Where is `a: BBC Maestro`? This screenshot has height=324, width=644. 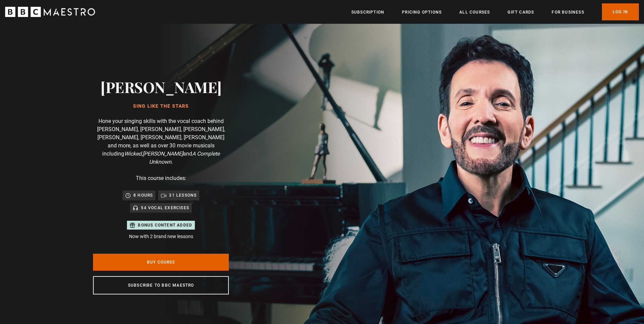 a: BBC Maestro is located at coordinates (50, 12).